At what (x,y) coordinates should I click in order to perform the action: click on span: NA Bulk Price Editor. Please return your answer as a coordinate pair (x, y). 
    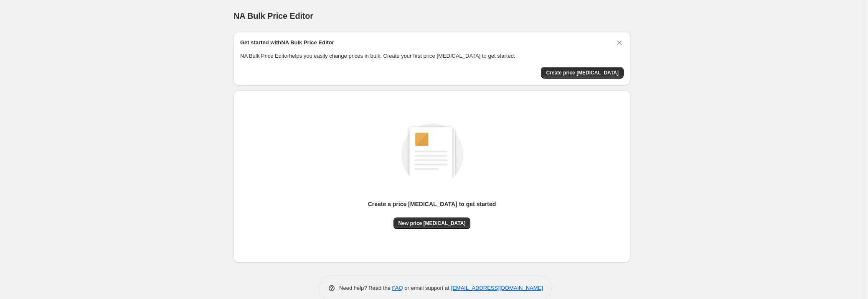
    Looking at the image, I should click on (274, 16).